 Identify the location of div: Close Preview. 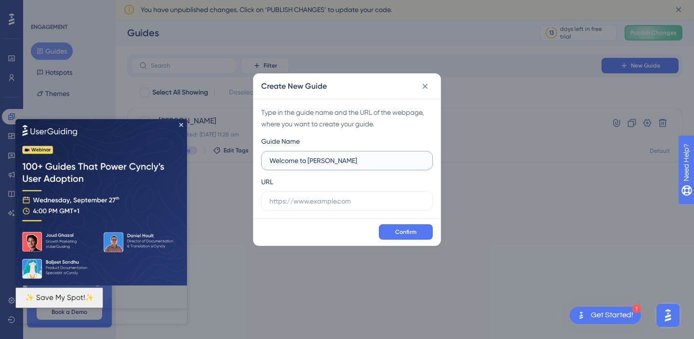
(166, 6).